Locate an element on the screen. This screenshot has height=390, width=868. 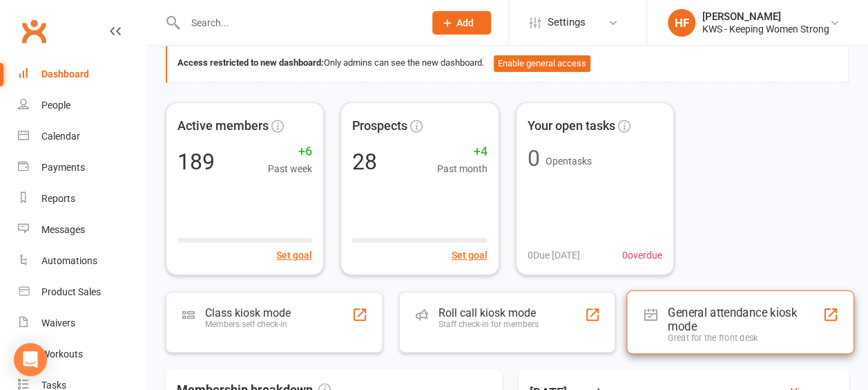
a: Waivers is located at coordinates (81, 323).